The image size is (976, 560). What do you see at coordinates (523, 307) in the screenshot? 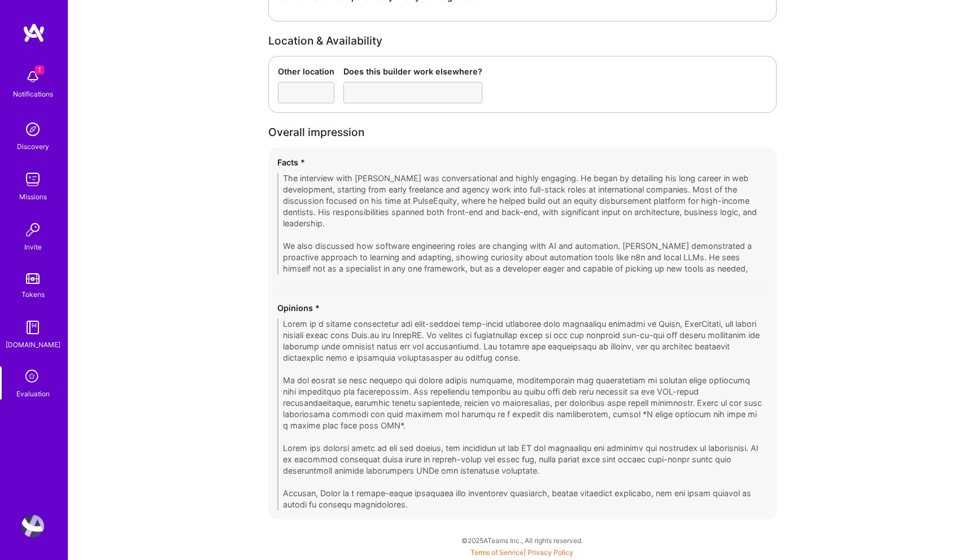
I see `div: Opinions *` at bounding box center [523, 307].